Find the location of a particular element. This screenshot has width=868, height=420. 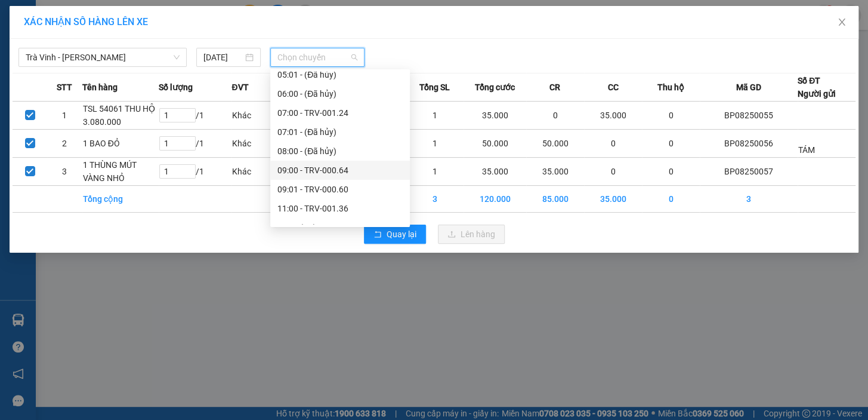

div: 09:01 - TRV-000.60 is located at coordinates (340, 190).